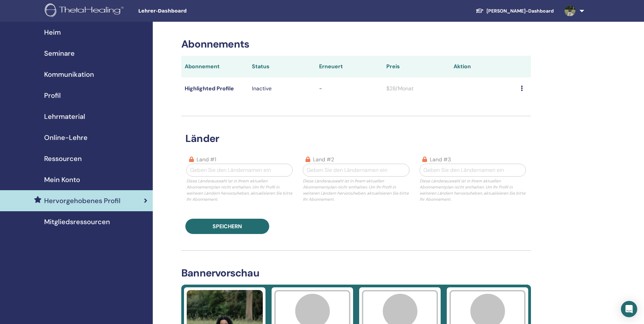 Image resolution: width=644 pixels, height=324 pixels. What do you see at coordinates (323, 159) in the screenshot?
I see `label: Land #2` at bounding box center [323, 159].